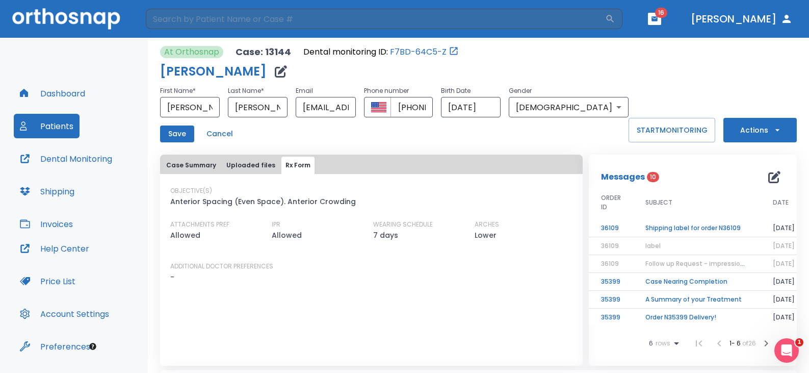  Describe the element at coordinates (64, 314) in the screenshot. I see `button: Account Settings` at that location.